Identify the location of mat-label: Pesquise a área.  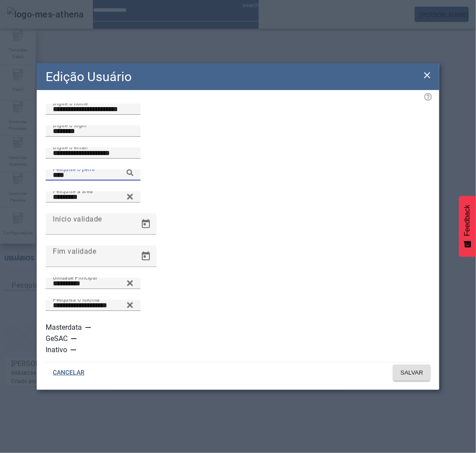
(73, 191).